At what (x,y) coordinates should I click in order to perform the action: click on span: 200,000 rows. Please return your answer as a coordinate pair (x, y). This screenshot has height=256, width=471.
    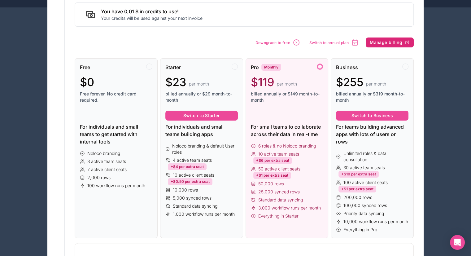
    Looking at the image, I should click on (358, 197).